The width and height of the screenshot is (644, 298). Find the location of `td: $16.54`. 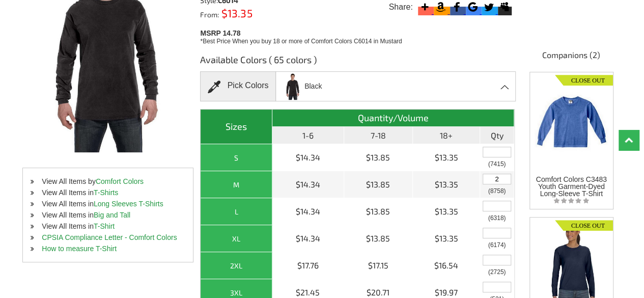

td: $16.54 is located at coordinates (446, 266).